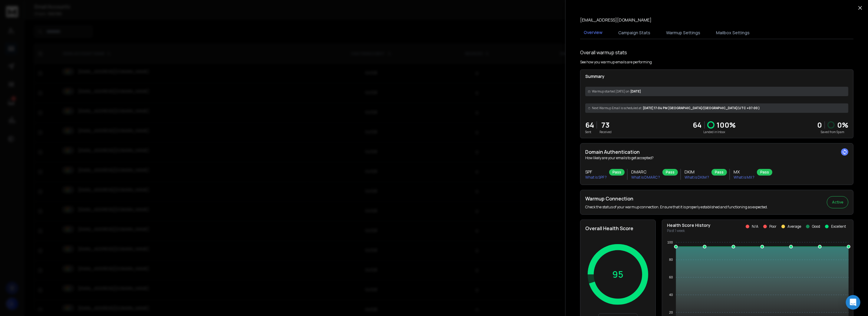 The width and height of the screenshot is (868, 316). Describe the element at coordinates (670, 243) in the screenshot. I see `tspan: 100` at that location.